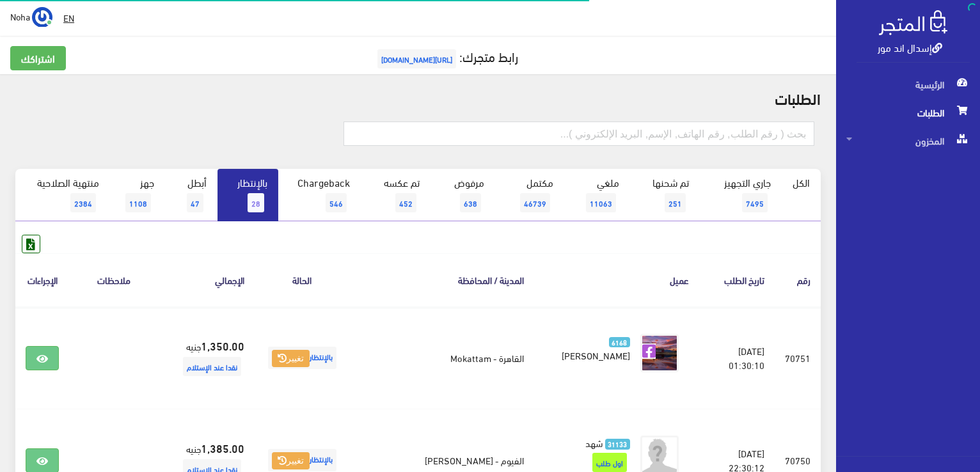 The image size is (980, 472). I want to click on span: 47, so click(195, 203).